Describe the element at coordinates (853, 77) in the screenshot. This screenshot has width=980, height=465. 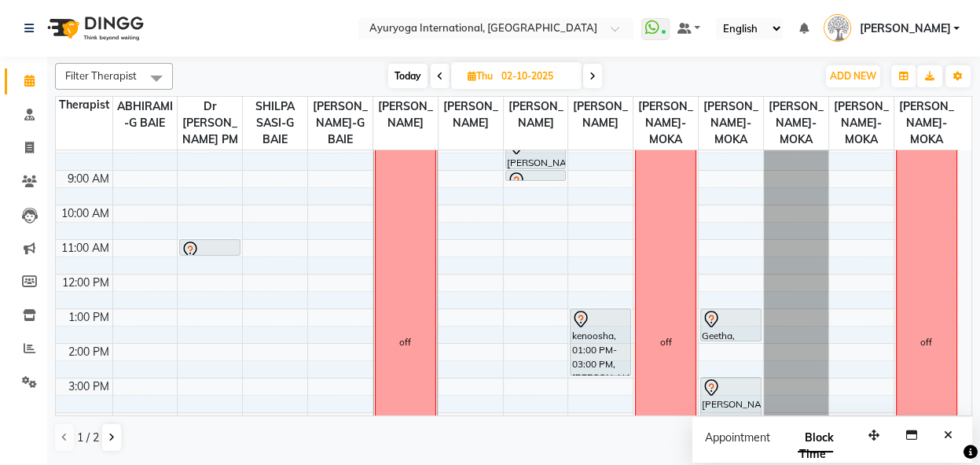
I see `button: ADD NEW` at that location.